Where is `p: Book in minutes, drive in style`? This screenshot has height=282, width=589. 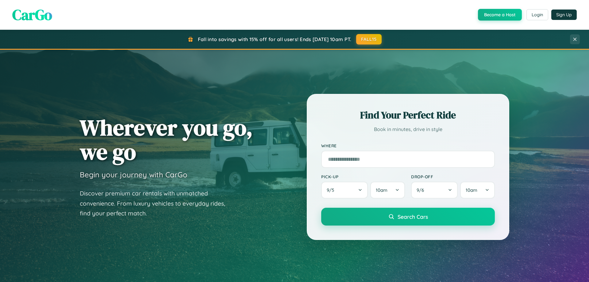 p: Book in minutes, drive in style is located at coordinates (408, 129).